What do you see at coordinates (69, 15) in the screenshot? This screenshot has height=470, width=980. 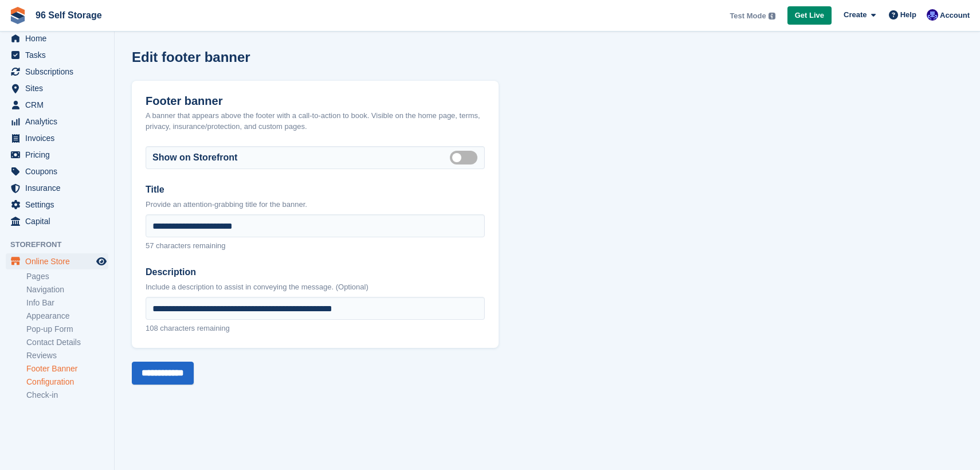 I see `a: 96 Self Storage` at bounding box center [69, 15].